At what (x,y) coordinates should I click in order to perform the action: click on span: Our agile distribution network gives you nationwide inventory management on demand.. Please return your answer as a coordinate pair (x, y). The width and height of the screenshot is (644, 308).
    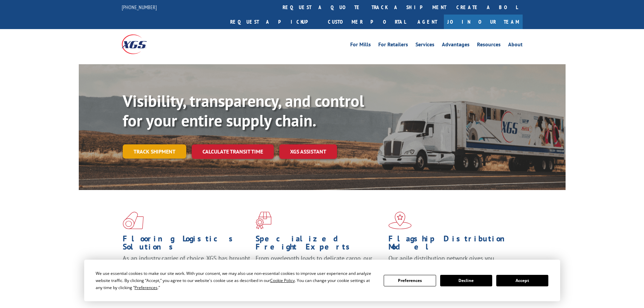
    Looking at the image, I should click on (451, 262).